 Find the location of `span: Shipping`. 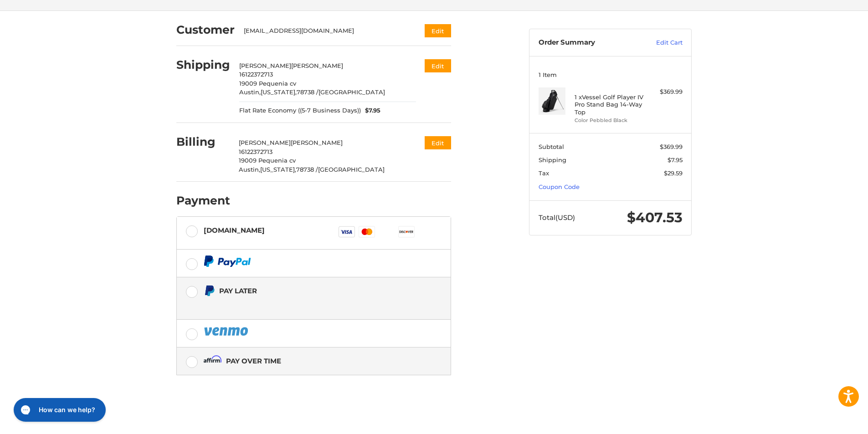

span: Shipping is located at coordinates (552, 160).